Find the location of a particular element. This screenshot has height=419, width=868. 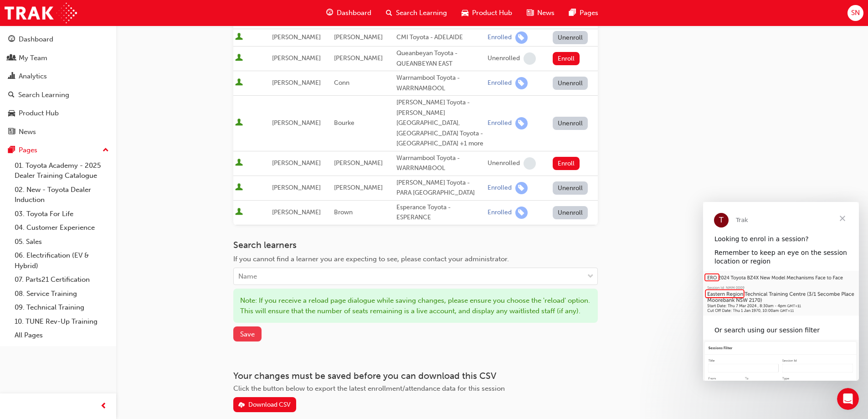

span: Conn is located at coordinates (342, 82).